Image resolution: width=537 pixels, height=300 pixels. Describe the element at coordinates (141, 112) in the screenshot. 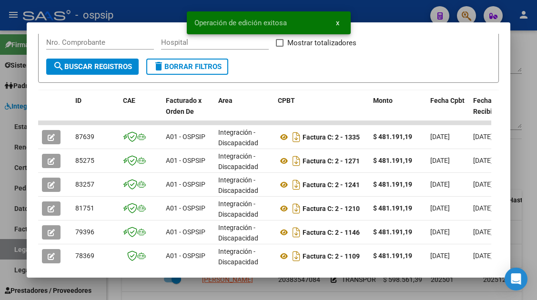

I see `datatable-header-cell: CAE` at that location.